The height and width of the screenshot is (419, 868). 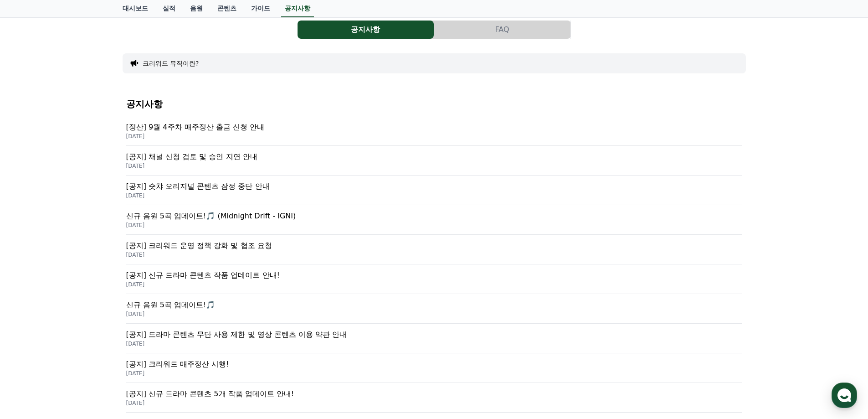 I want to click on p: [공지] 크리워드 운영 정책 강화 및 협조 요청, so click(x=434, y=246).